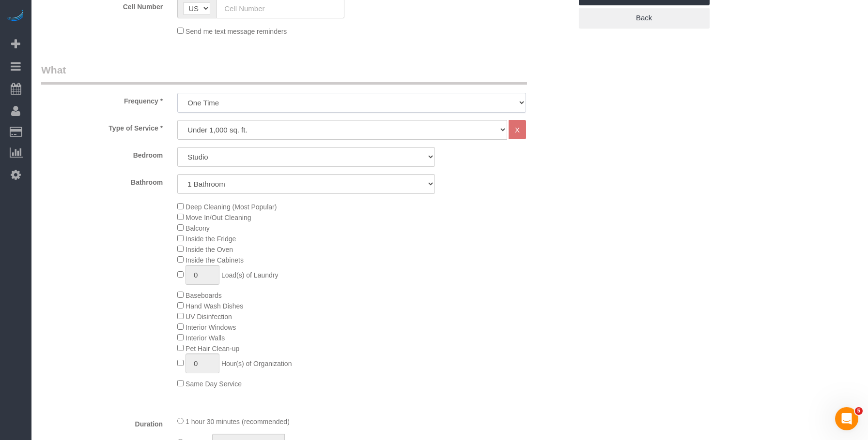 This screenshot has width=868, height=440. What do you see at coordinates (198, 228) in the screenshot?
I see `span: Balcony` at bounding box center [198, 228].